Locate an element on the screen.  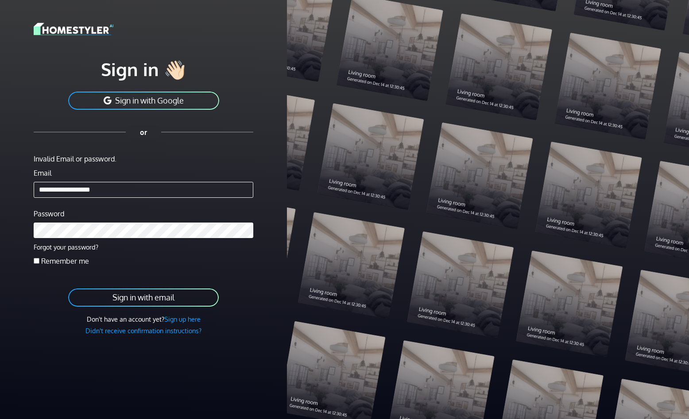
div: Don't have an account yet? is located at coordinates (143, 320).